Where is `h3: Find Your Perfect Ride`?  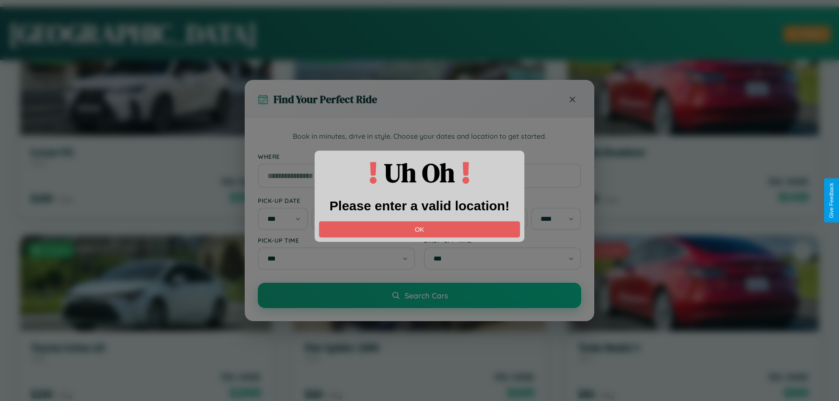 h3: Find Your Perfect Ride is located at coordinates (325, 99).